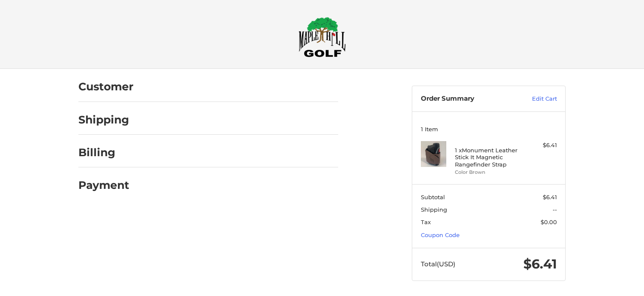  What do you see at coordinates (103, 152) in the screenshot?
I see `h2: Billing` at bounding box center [103, 152].